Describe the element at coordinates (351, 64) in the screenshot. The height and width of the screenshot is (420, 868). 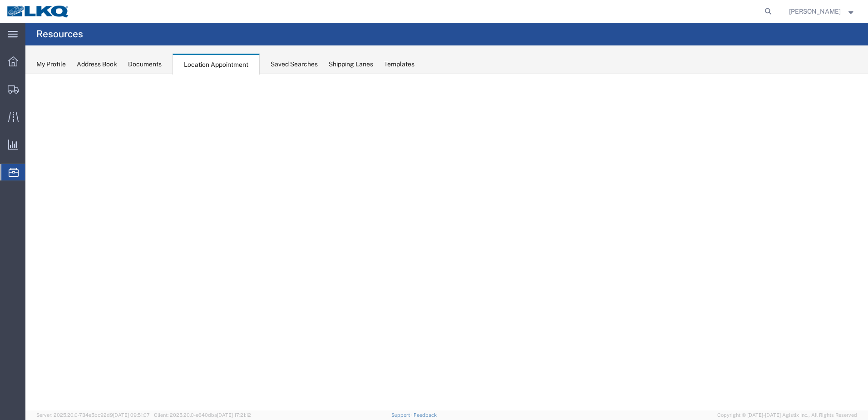
I see `div: Shipping Lanes` at that location.